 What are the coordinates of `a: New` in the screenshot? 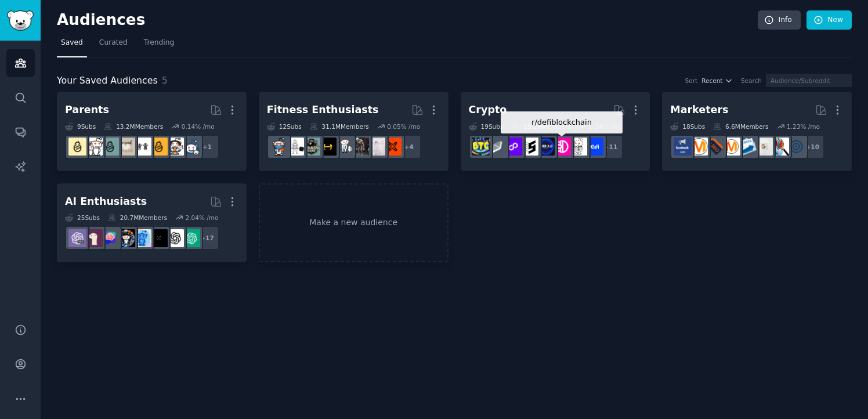 It's located at (829, 21).